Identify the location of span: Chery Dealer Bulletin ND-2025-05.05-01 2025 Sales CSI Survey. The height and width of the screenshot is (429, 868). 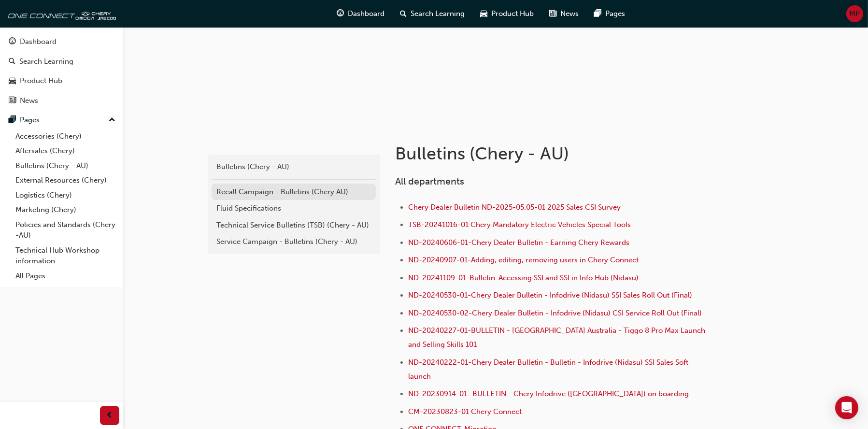
(514, 207).